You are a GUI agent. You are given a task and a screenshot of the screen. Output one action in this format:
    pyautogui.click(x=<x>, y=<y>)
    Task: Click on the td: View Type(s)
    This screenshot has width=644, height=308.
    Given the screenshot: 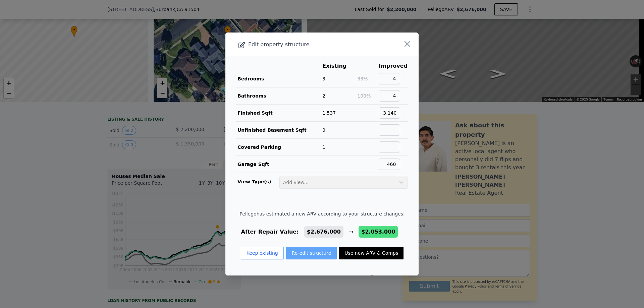 What is the action you would take?
    pyautogui.click(x=258, y=181)
    